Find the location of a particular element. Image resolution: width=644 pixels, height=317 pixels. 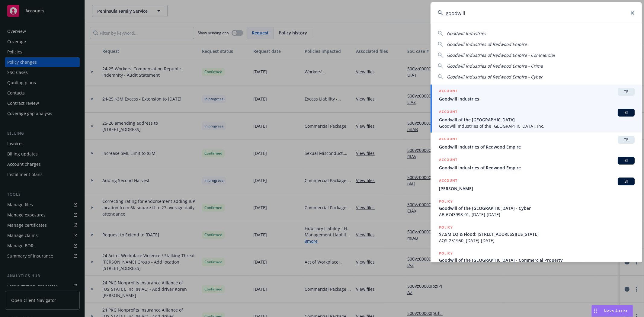

a: ACCOUNTTRGoodwill Industries of Redwood Empire is located at coordinates (536, 143).